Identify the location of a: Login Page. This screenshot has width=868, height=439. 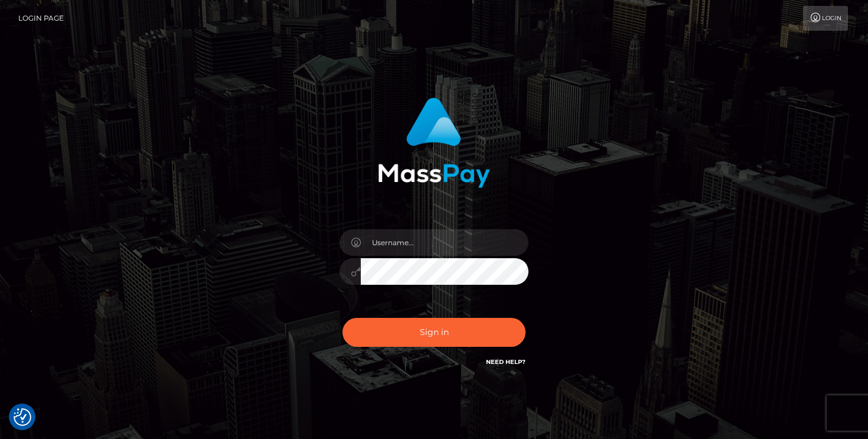
(41, 19).